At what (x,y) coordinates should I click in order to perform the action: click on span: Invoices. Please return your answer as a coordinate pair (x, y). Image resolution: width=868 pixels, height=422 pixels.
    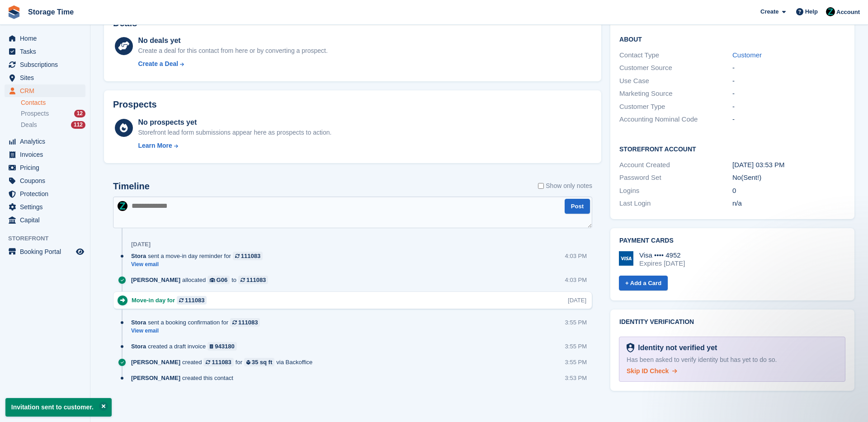
    Looking at the image, I should click on (47, 155).